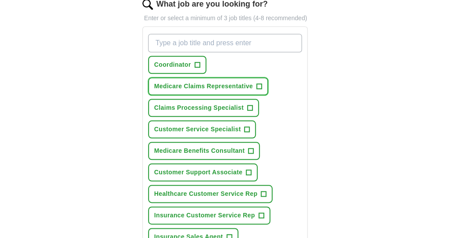 Image resolution: width=450 pixels, height=238 pixels. I want to click on button: Medicare Benefits Consultant, so click(204, 150).